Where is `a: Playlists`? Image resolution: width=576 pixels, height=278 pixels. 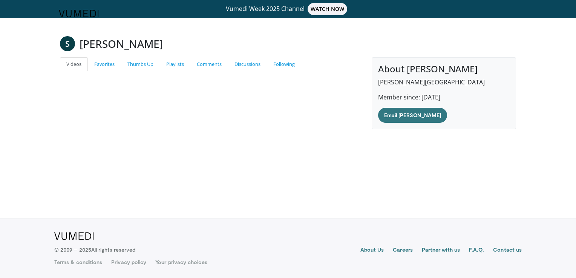
a: Playlists is located at coordinates (175, 64).